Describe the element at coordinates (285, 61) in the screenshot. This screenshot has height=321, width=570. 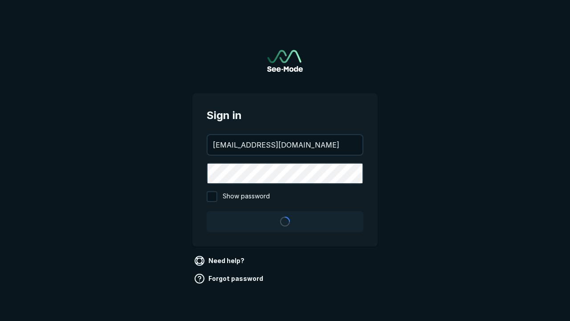
I see `img: See-Mode Logo` at that location.